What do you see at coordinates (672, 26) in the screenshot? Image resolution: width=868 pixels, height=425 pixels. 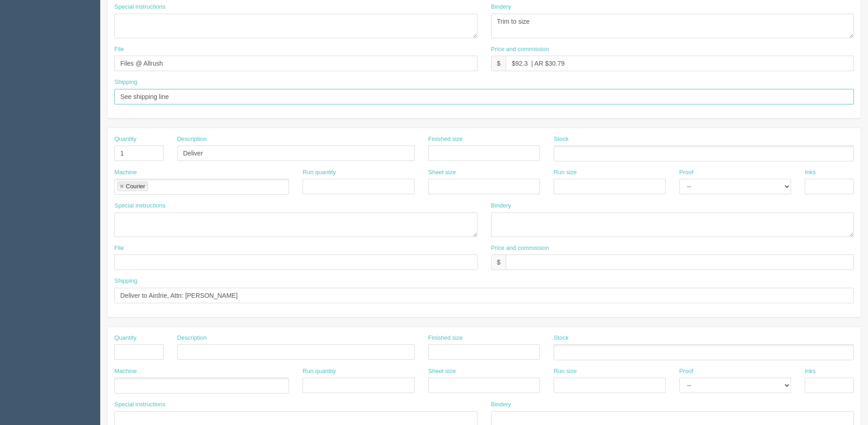 I see `textarea: Trim to size` at bounding box center [672, 26].